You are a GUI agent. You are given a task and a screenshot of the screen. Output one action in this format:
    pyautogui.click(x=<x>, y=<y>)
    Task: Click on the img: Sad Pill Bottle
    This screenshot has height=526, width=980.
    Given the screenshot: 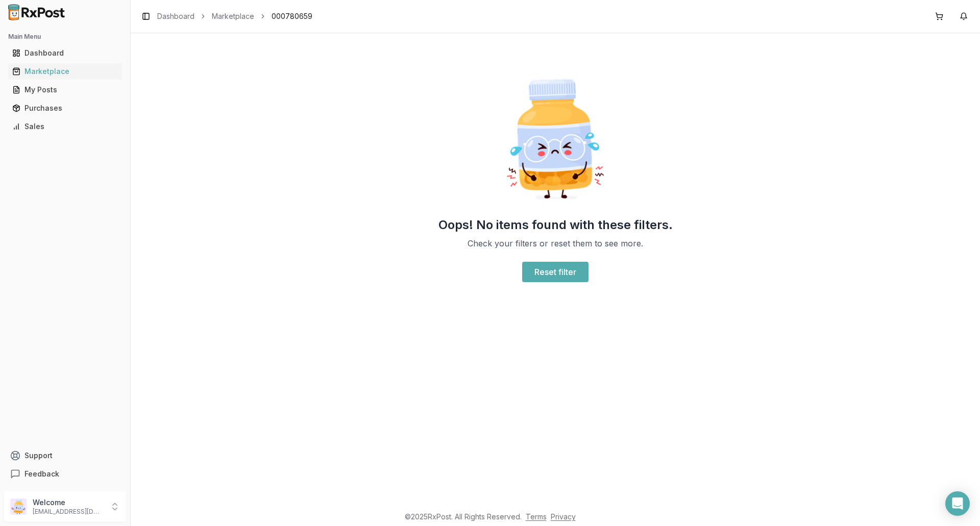 What is the action you would take?
    pyautogui.click(x=556, y=139)
    